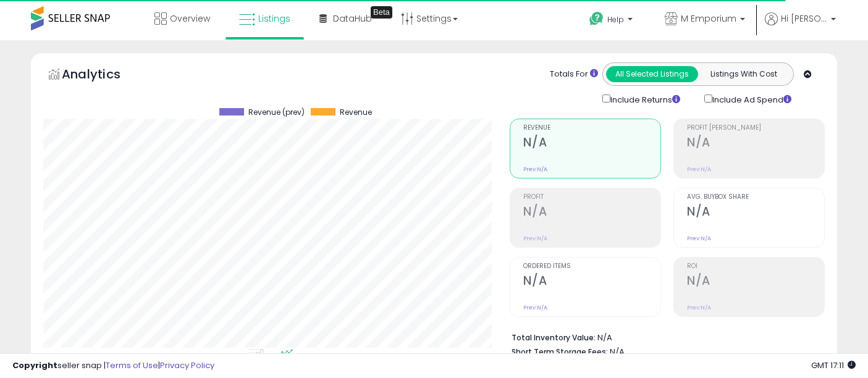  What do you see at coordinates (612, 21) in the screenshot?
I see `a: Help` at bounding box center [612, 21].